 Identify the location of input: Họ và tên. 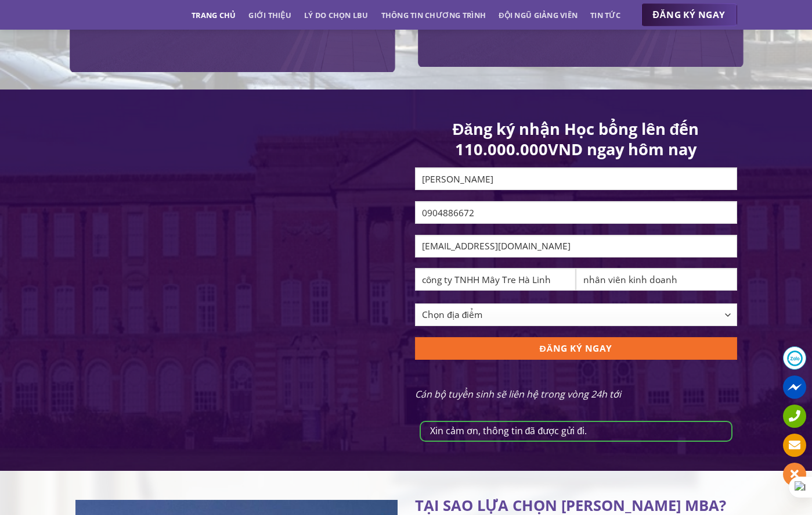
(576, 178).